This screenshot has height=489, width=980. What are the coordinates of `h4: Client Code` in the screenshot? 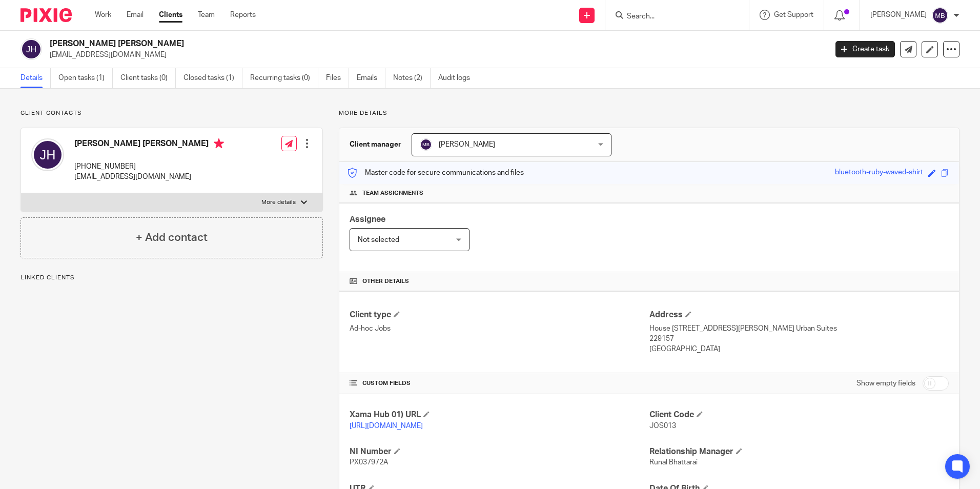 It's located at (799, 414).